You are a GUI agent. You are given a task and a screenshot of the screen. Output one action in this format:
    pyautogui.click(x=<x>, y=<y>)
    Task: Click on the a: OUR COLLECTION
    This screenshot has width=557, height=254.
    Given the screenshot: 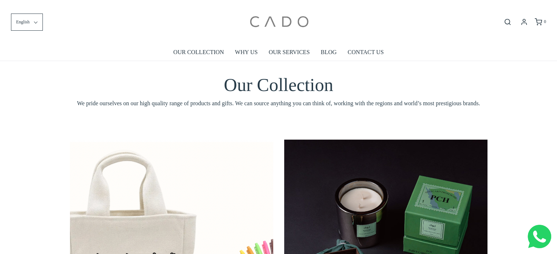 What is the action you would take?
    pyautogui.click(x=198, y=52)
    